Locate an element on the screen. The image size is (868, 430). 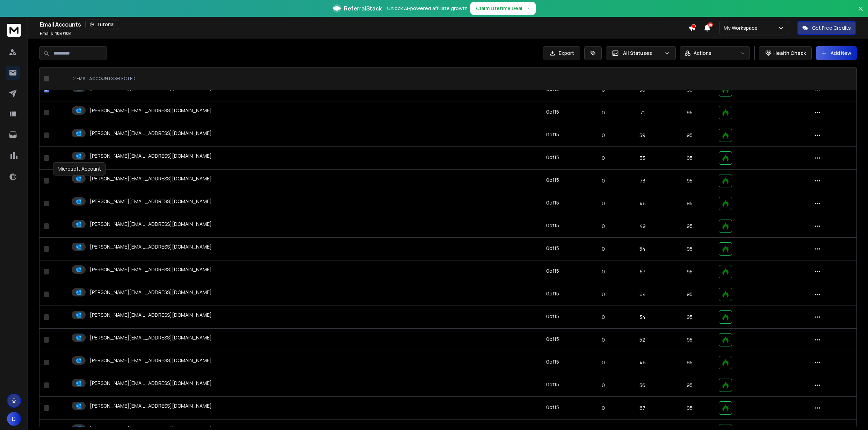
p: Health Check is located at coordinates (790, 53).